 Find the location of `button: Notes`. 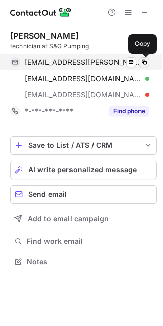

button: Notes is located at coordinates (83, 261).